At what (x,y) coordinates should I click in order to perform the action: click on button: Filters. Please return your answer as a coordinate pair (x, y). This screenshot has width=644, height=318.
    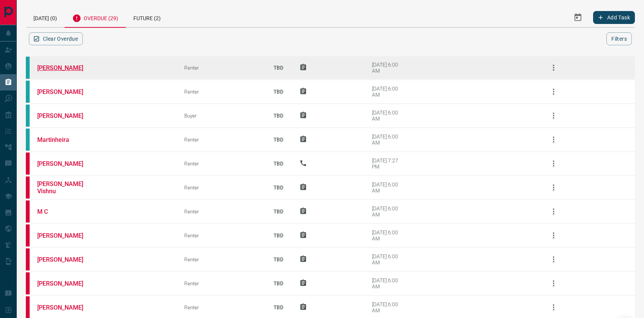
    Looking at the image, I should click on (618, 38).